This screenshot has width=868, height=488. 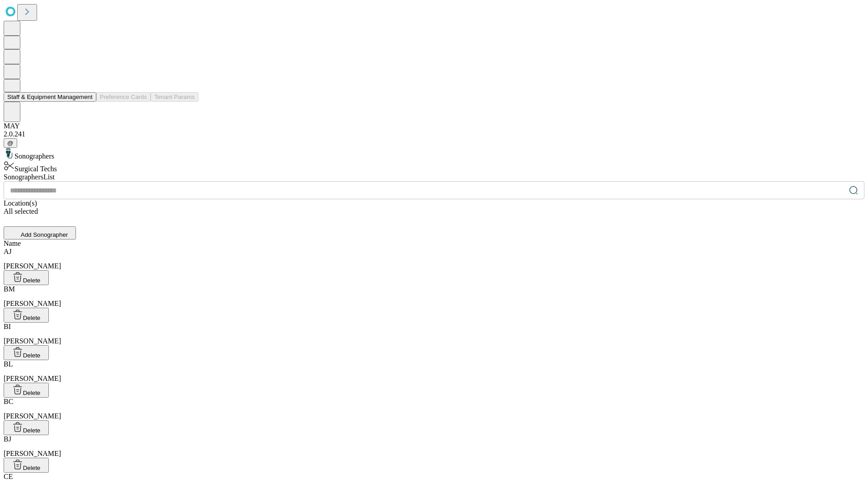 I want to click on button: Tenant Params, so click(x=174, y=97).